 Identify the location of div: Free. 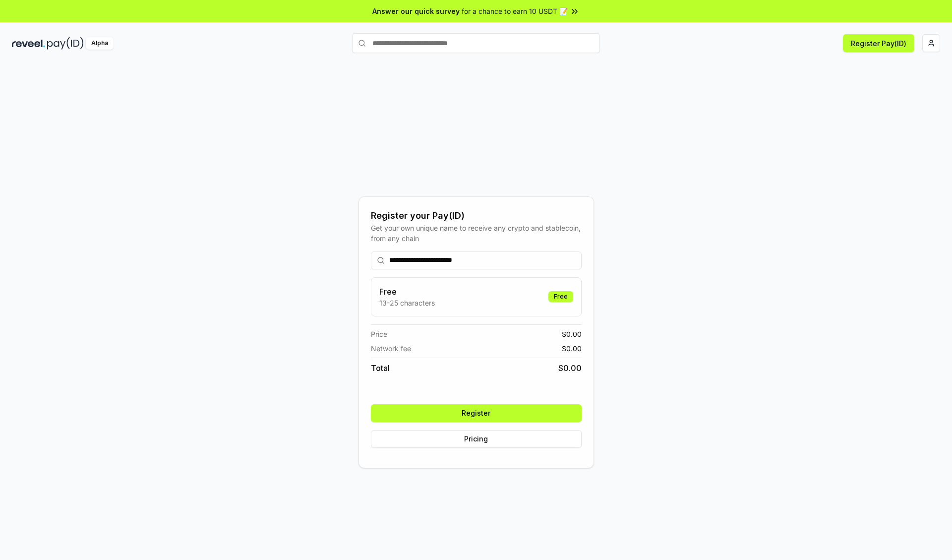
(561, 297).